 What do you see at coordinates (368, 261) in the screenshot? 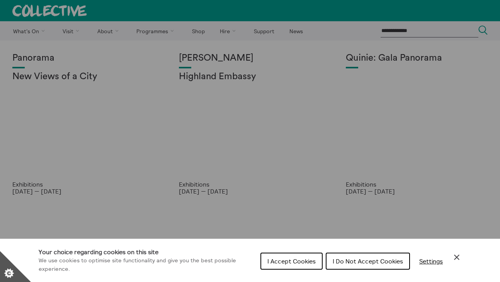
I see `span: I Do Not Accept Cookies` at bounding box center [368, 261].